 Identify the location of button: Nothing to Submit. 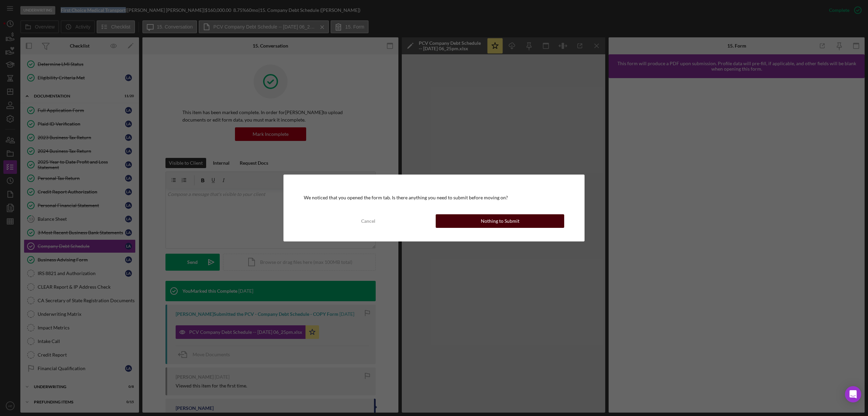
(500, 221).